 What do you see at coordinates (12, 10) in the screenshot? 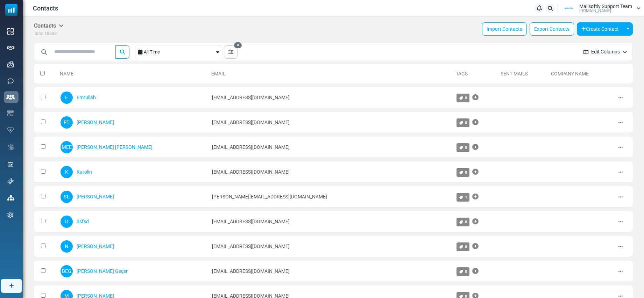
I see `img: mailsoftly_icon_blue_white.svg` at bounding box center [12, 10].